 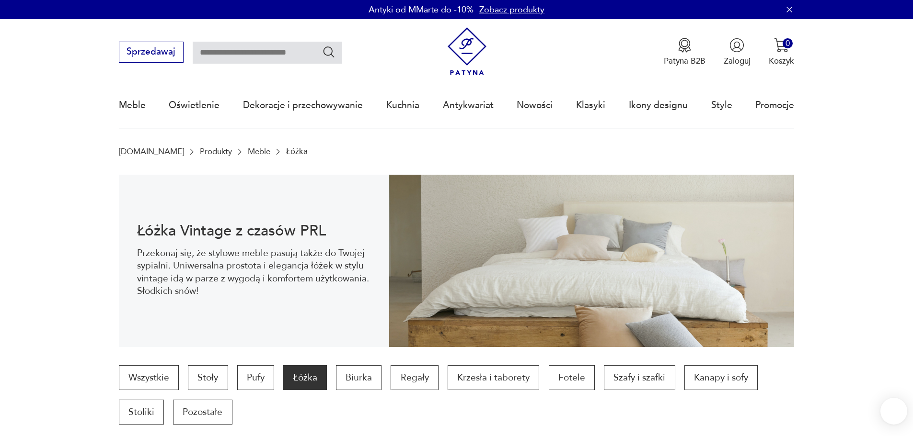 I want to click on button: Sprzedawaj, so click(x=151, y=52).